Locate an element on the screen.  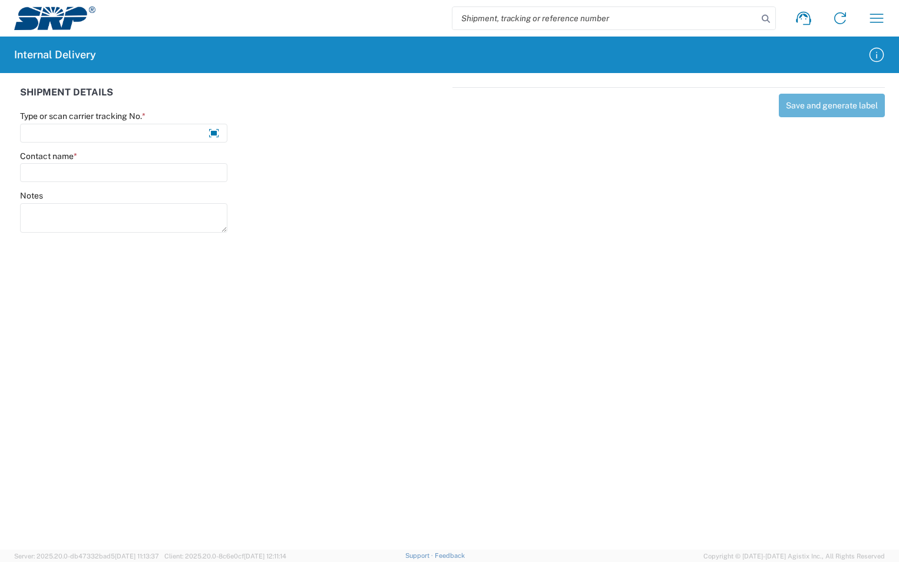
h2: Internal Delivery is located at coordinates (55, 55).